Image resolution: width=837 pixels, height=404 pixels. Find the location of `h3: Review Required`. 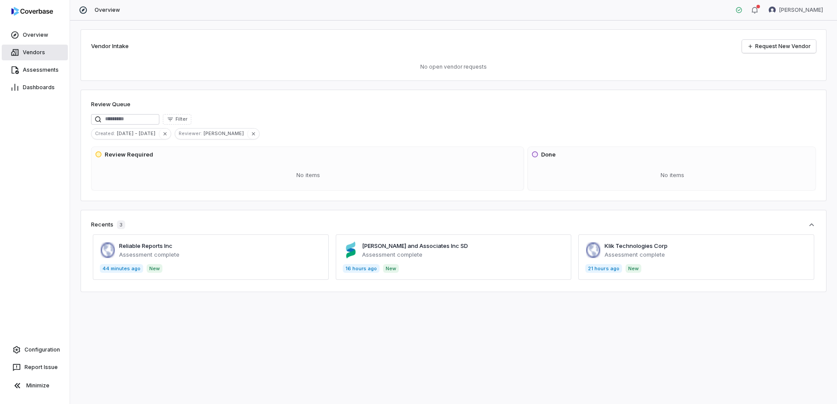

h3: Review Required is located at coordinates (129, 155).